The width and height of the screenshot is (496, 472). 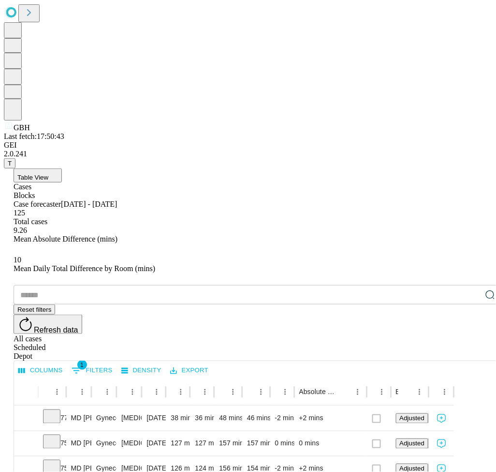 What do you see at coordinates (248, 154) in the screenshot?
I see `div: 2.0.241` at bounding box center [248, 154].